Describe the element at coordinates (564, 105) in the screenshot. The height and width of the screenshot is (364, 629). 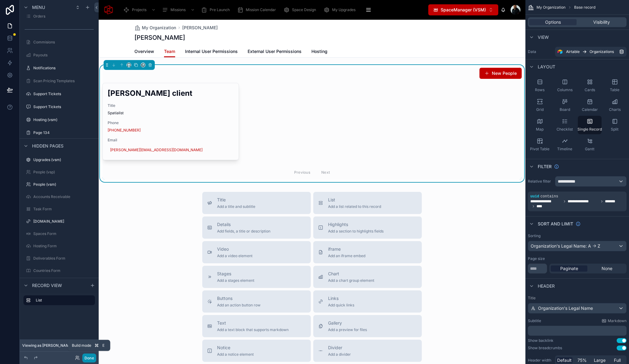
I see `button: Board` at that location.